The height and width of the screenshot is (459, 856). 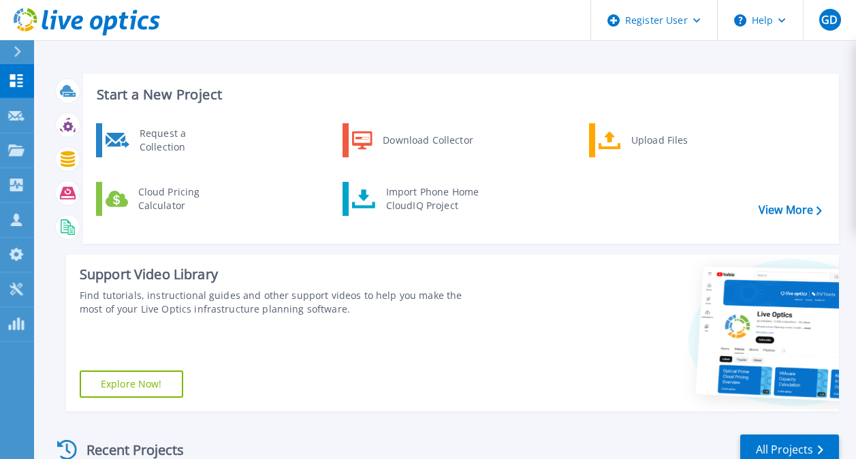 I want to click on div: Find tutorials, instructional guides and other support videos to help you make the most of your L..., so click(x=281, y=302).